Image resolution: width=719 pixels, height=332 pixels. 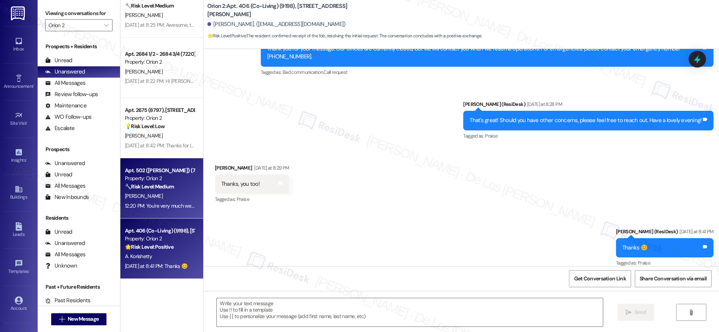 I want to click on strong: 💡 Risk Level: Low, so click(x=145, y=126).